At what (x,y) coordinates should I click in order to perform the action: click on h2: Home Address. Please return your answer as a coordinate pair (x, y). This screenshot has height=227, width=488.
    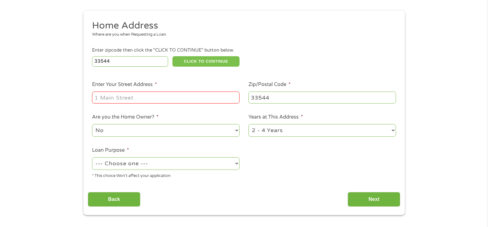
    Looking at the image, I should click on (242, 26).